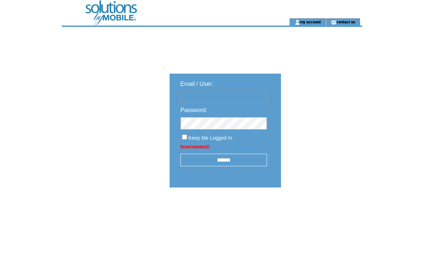  Describe the element at coordinates (210, 138) in the screenshot. I see `span: Keep Me Logged In` at that location.